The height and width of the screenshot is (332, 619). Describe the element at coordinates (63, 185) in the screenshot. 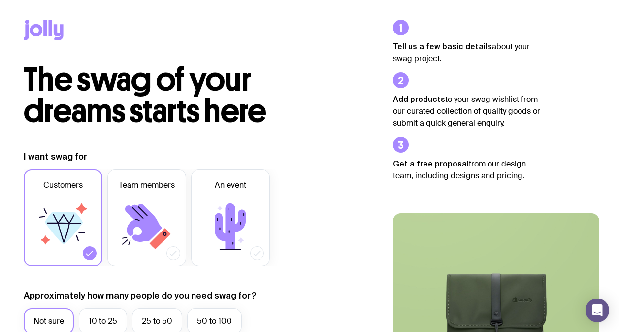

I see `span: Customers` at that location.